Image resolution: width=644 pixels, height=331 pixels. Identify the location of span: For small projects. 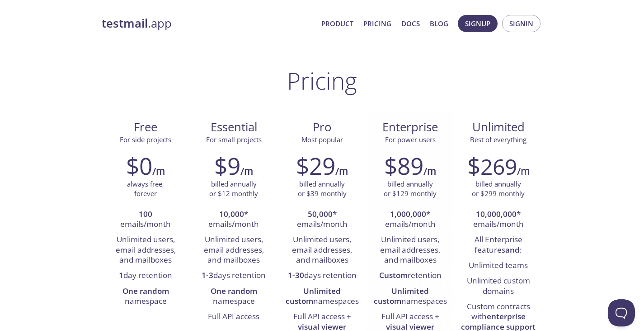
(233, 140).